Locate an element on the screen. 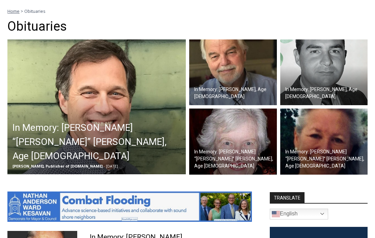  img: en is located at coordinates (276, 214).